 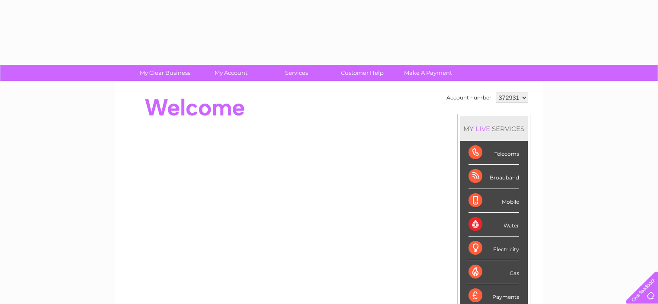 I want to click on div: Telecoms, so click(x=494, y=153).